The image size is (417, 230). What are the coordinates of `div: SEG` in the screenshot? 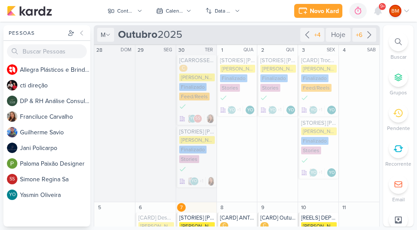 It's located at (169, 50).